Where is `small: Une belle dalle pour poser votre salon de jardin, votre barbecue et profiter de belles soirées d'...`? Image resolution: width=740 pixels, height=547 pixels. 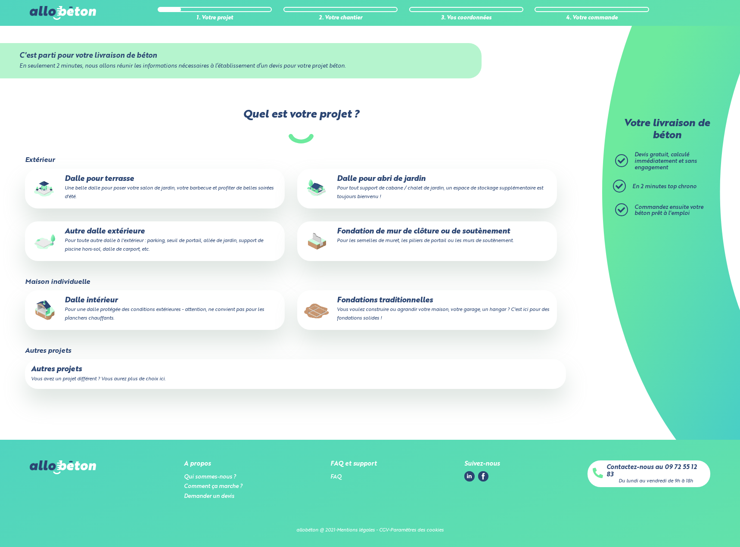 small: Une belle dalle pour poser votre salon de jardin, votre barbecue et profiter de belles soirées d'... is located at coordinates (169, 193).